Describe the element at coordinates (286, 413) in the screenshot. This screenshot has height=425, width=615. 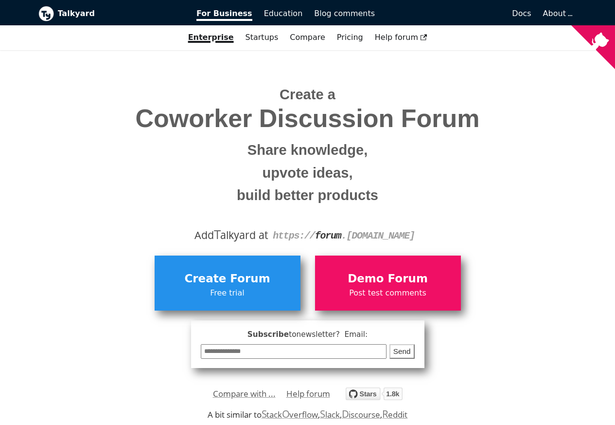
I see `span: O` at that location.